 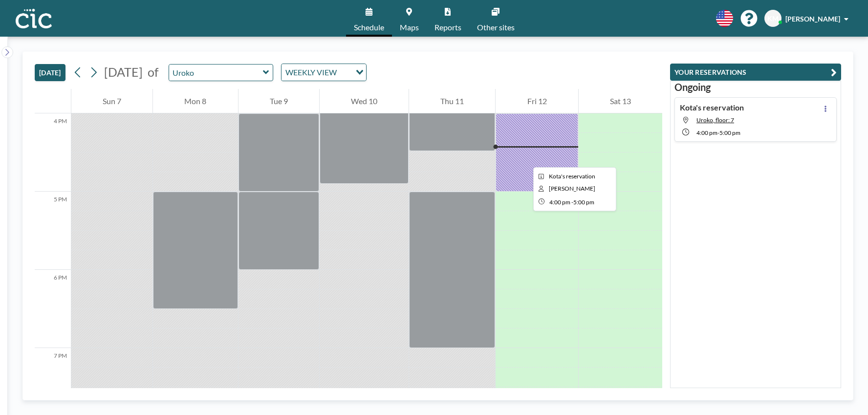 What do you see at coordinates (278, 101) in the screenshot?
I see `div: Tue 9` at bounding box center [278, 101].